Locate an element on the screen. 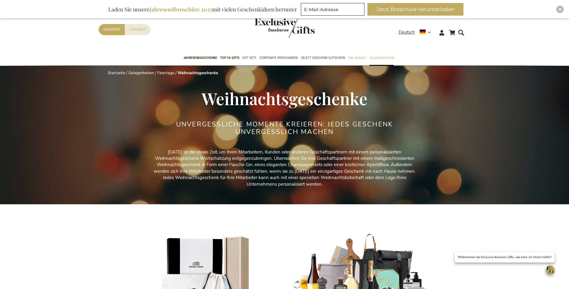 The width and height of the screenshot is (569, 289). a: Startseite is located at coordinates (116, 73).